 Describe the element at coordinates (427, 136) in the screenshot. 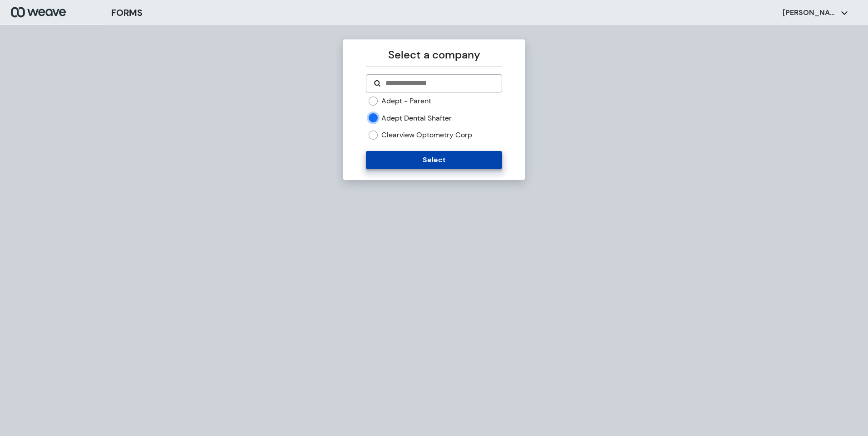

I see `label: Clearview Optometry Corp` at that location.